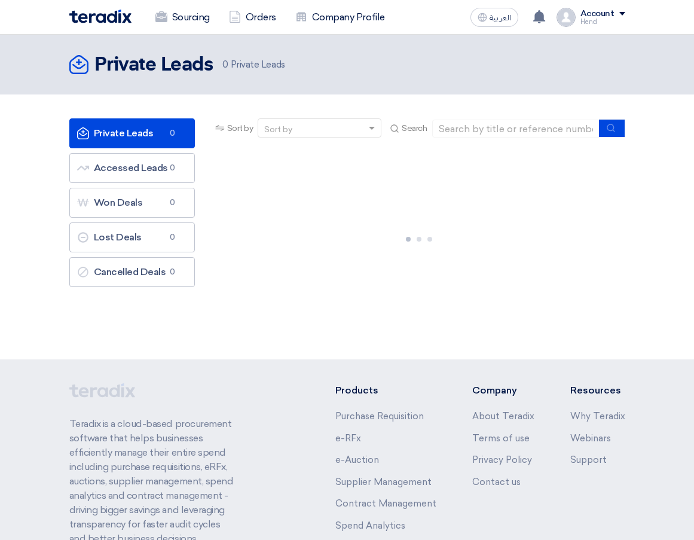 This screenshot has height=540, width=694. What do you see at coordinates (598, 416) in the screenshot?
I see `a: Why Teradix` at bounding box center [598, 416].